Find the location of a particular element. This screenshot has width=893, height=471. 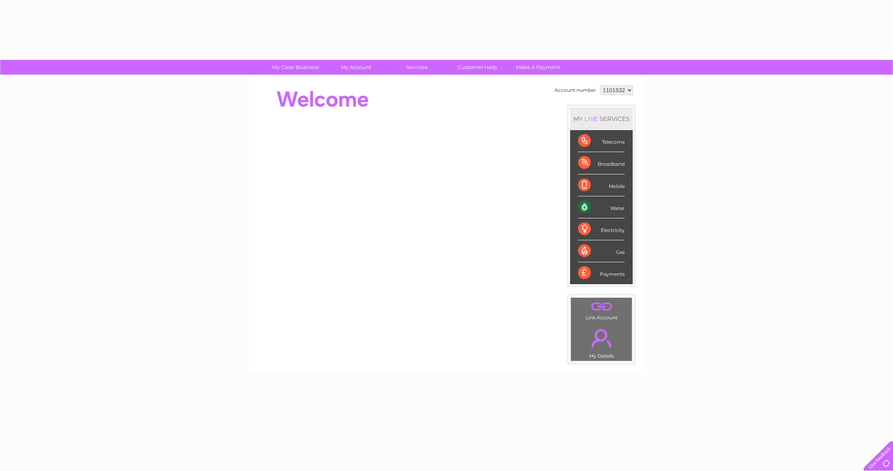

td: My Details is located at coordinates (601, 341).